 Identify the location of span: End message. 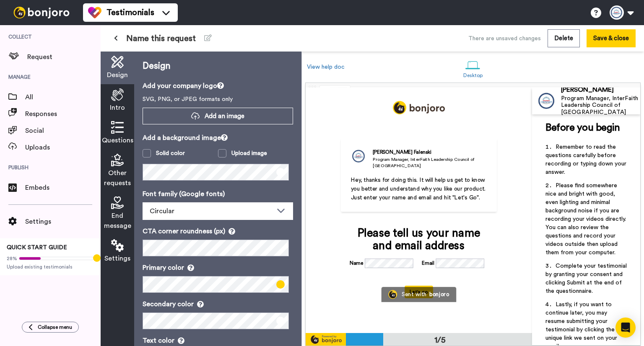
(117, 221).